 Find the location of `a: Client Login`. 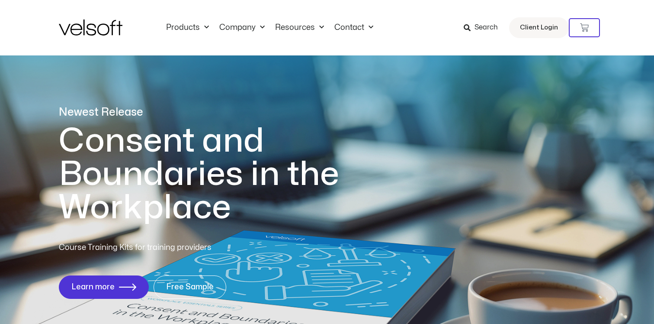

a: Client Login is located at coordinates (539, 28).